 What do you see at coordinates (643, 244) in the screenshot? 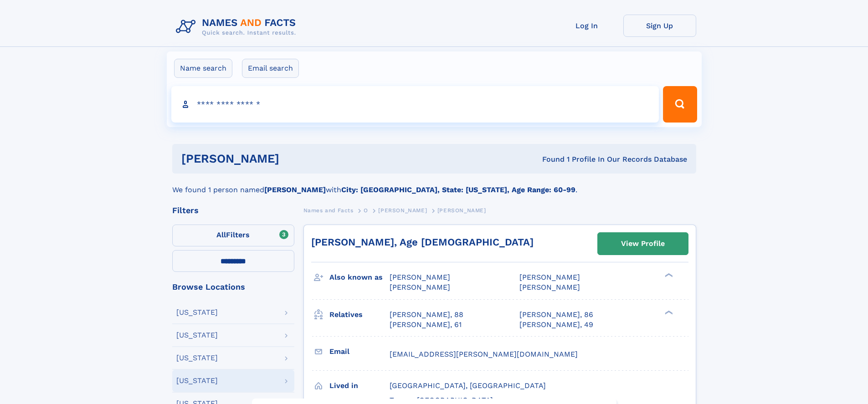
I see `a: View Profile` at bounding box center [643, 244].